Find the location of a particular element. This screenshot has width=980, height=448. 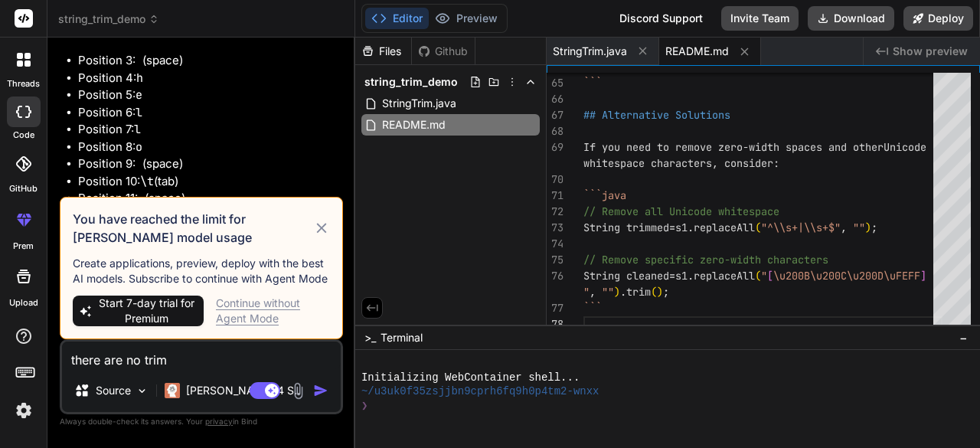

span: // Remove all Unicode whitespace is located at coordinates (681, 211).